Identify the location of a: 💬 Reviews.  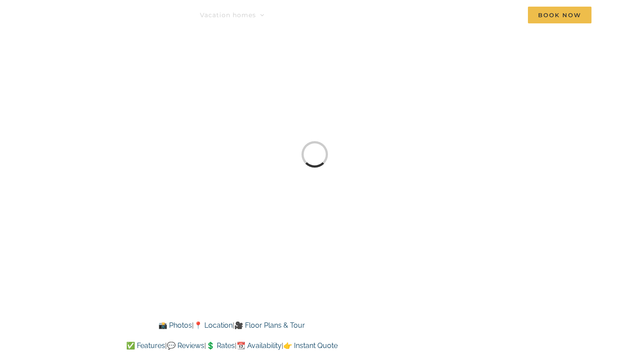
(185, 346).